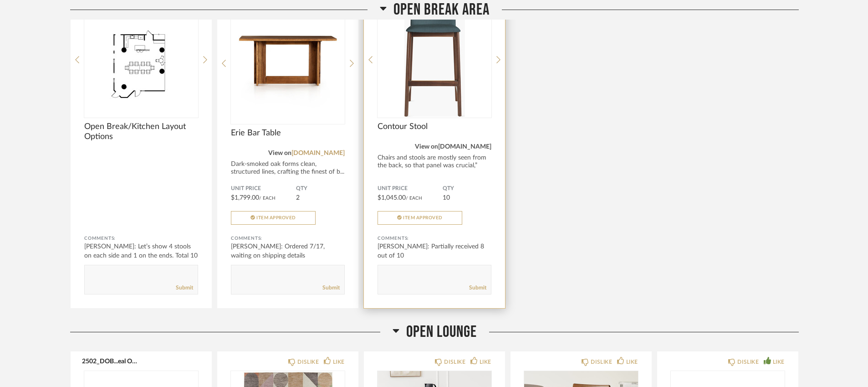 This screenshot has width=868, height=387. Describe the element at coordinates (288, 168) in the screenshot. I see `div: Dark-smoked oak forms clean, structured lines, crafting the finest of b...` at that location.